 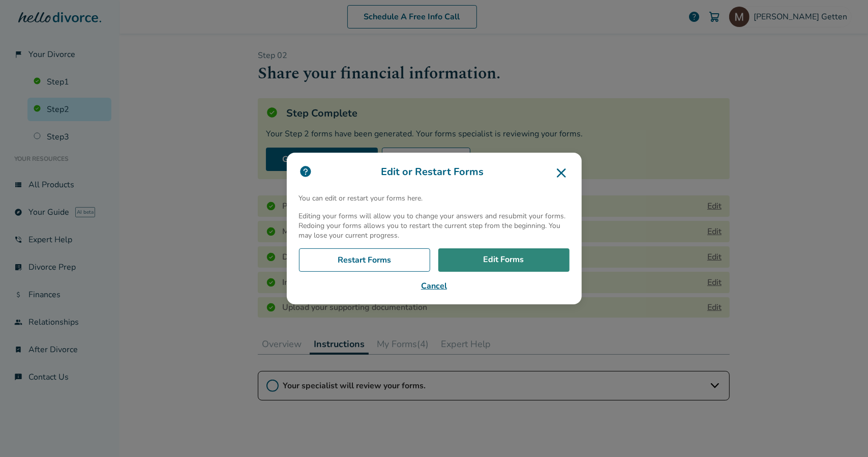 What do you see at coordinates (434, 173) in the screenshot?
I see `h3: Edit or Restart Forms` at bounding box center [434, 173].